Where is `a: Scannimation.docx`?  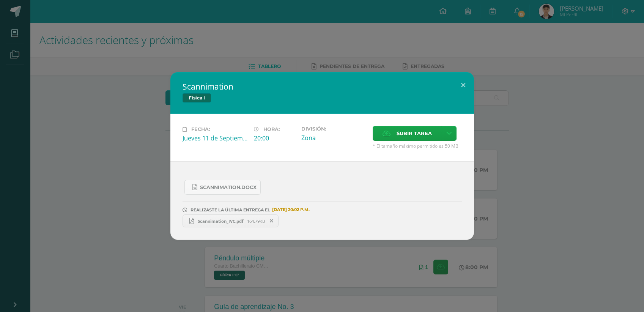
a: Scannimation.docx is located at coordinates (222, 187).